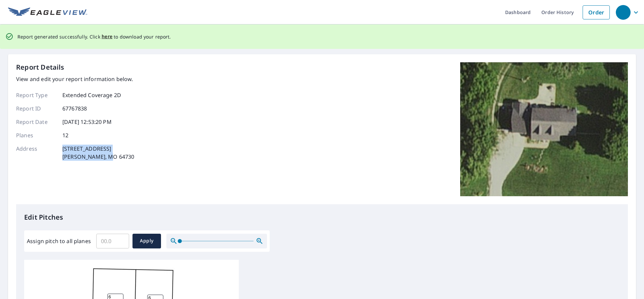 The height and width of the screenshot is (299, 644). Describe the element at coordinates (36, 153) in the screenshot. I see `p: Address` at that location.